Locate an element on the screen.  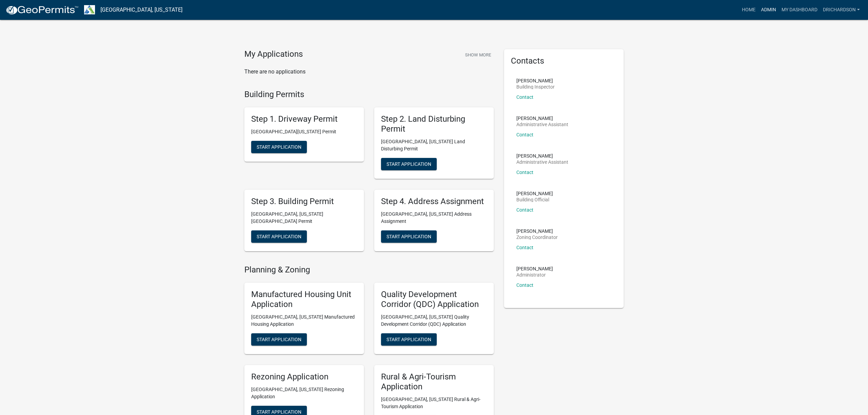
h5: Rezoning Application is located at coordinates (304, 377).